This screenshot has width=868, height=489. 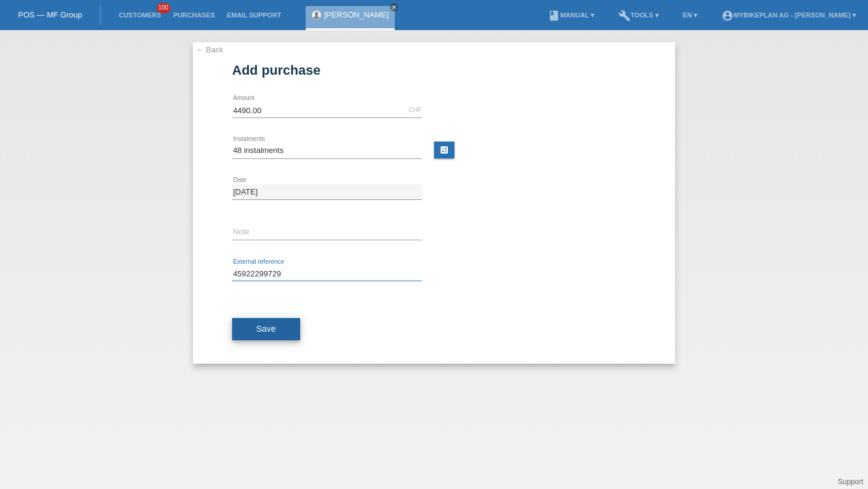 What do you see at coordinates (690, 15) in the screenshot?
I see `a: EN ▾` at bounding box center [690, 15].